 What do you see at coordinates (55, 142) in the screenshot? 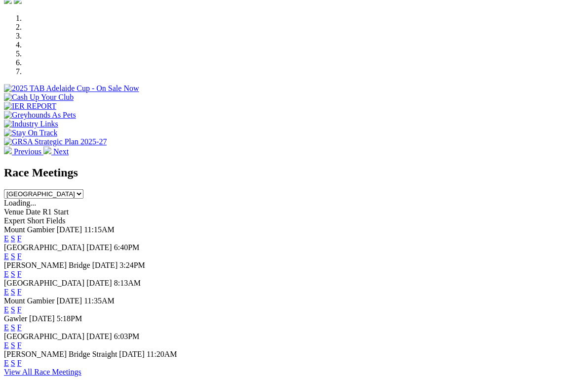
I see `img: GRSA Strategic Plan 2025-27` at bounding box center [55, 142].